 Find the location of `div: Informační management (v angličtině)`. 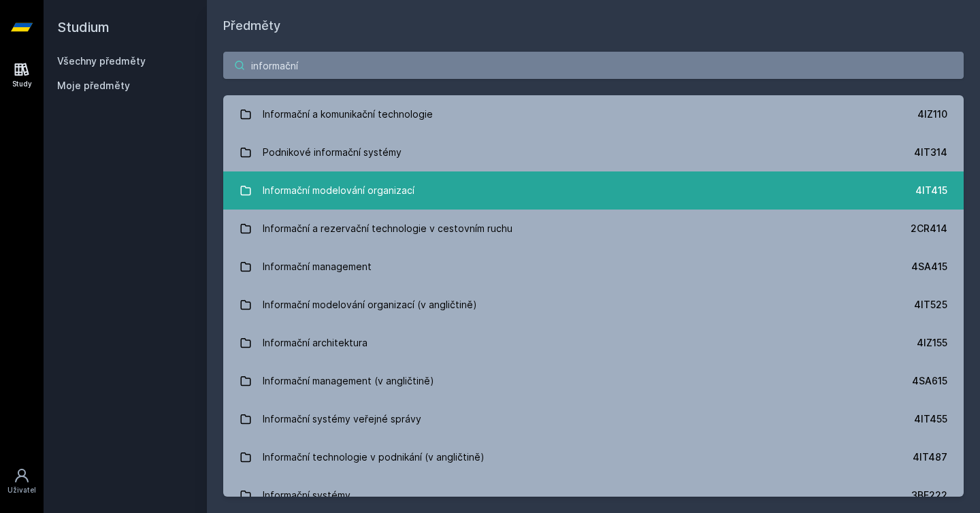

div: Informační management (v angličtině) is located at coordinates (348, 381).